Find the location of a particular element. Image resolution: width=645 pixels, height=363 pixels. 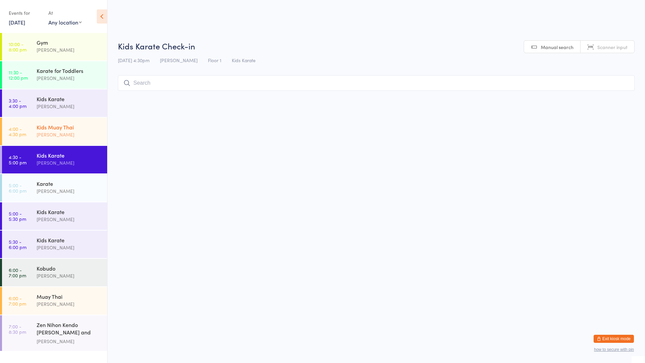

div: Karate is located at coordinates (69, 183).